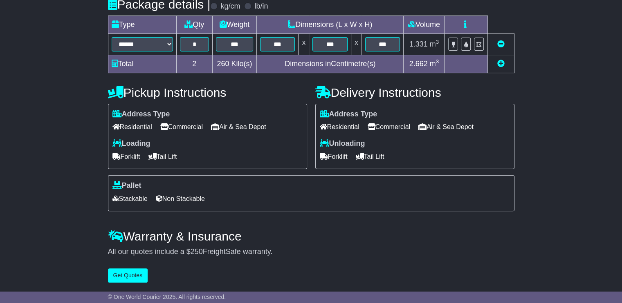 This screenshot has height=303, width=622. What do you see at coordinates (418, 64) in the screenshot?
I see `span: 2.662` at bounding box center [418, 64].